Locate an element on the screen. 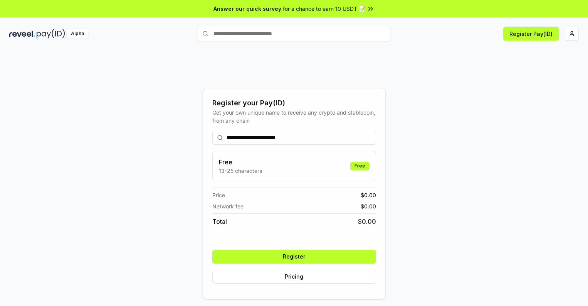 This screenshot has height=306, width=588. button: Pricing is located at coordinates (294, 276).